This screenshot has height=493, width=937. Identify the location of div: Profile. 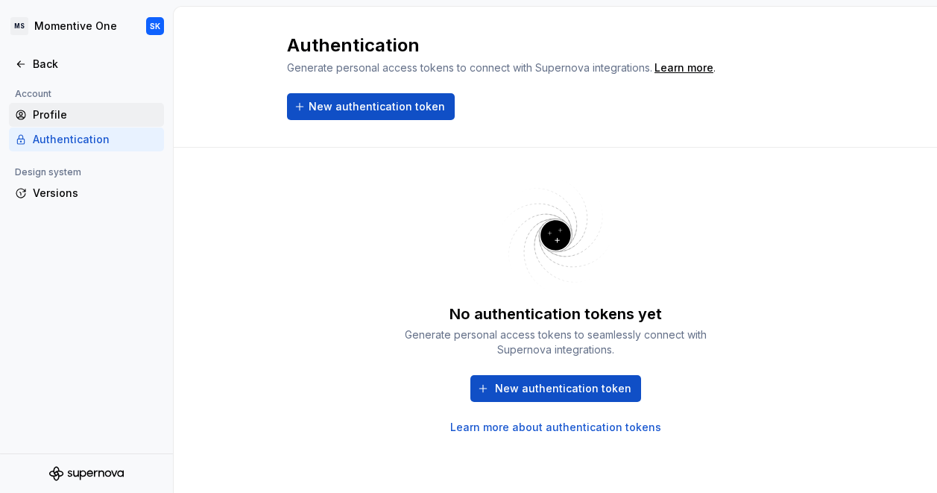
(95, 115).